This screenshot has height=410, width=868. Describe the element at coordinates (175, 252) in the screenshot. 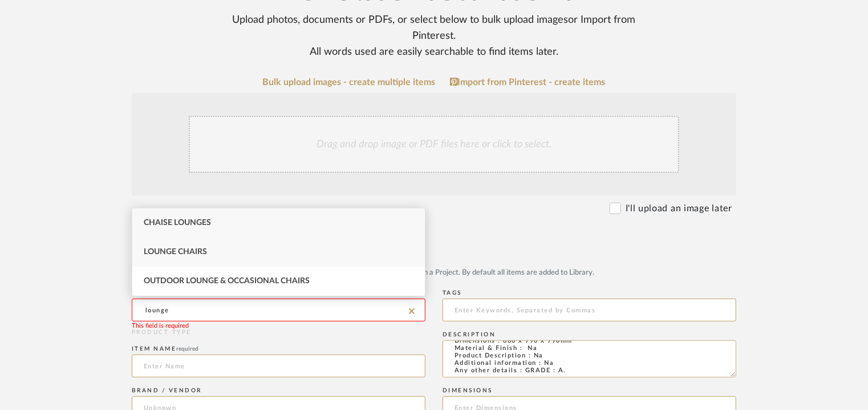

I see `span: Lounge Chairs` at that location.